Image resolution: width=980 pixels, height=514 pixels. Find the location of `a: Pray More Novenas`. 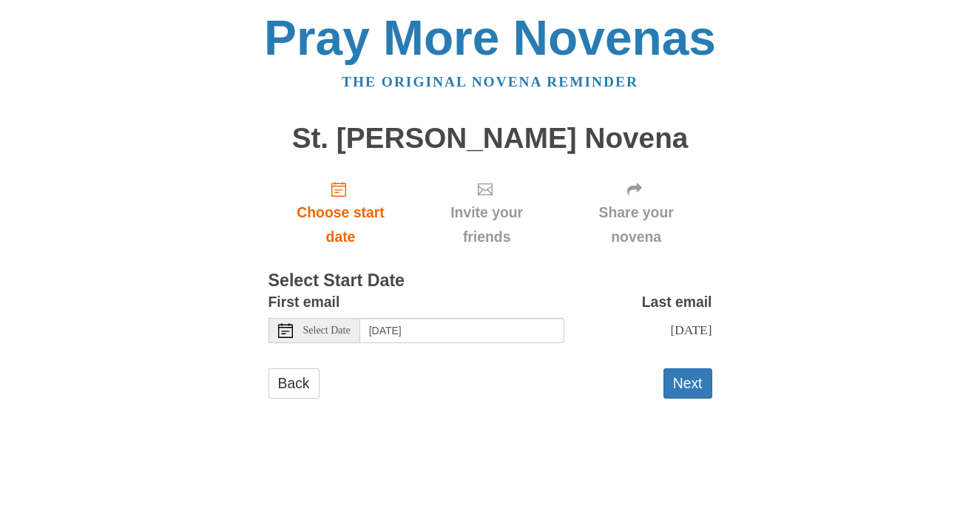

a: Pray More Novenas is located at coordinates (490, 38).